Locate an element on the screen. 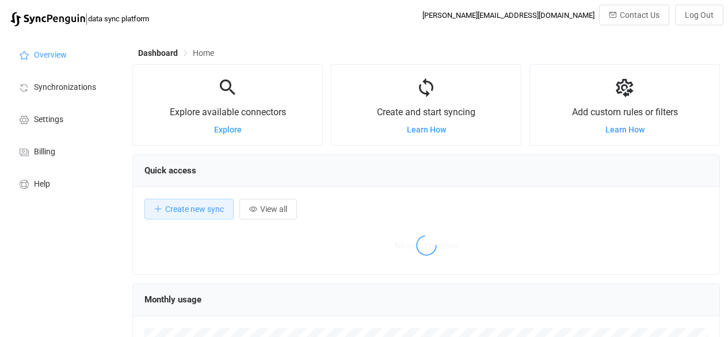  img: syncpenguin.svg is located at coordinates (48, 19).